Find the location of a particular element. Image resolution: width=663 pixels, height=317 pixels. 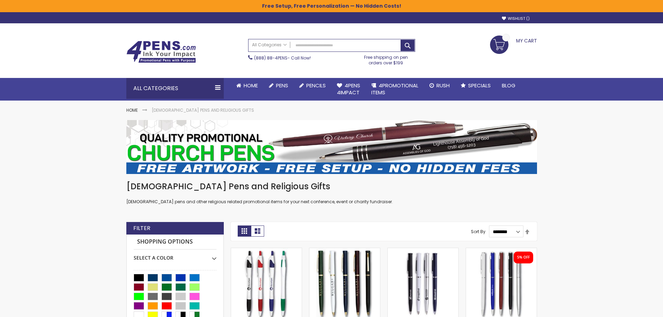

strong: Grid is located at coordinates (244, 231).